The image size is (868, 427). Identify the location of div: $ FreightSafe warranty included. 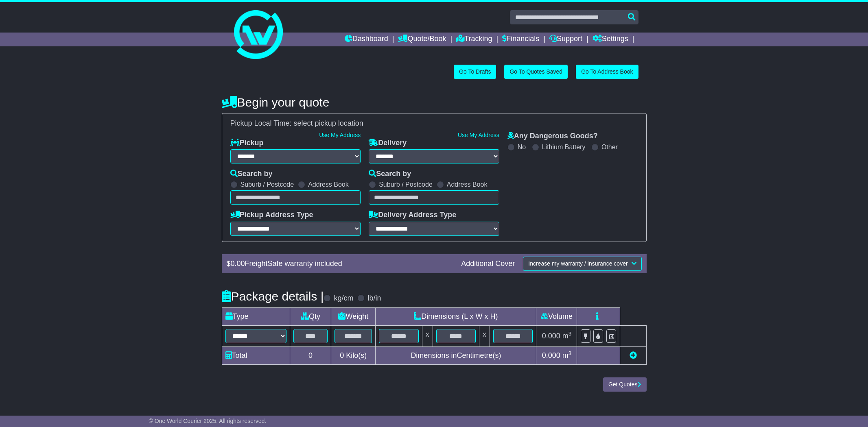
(340, 264).